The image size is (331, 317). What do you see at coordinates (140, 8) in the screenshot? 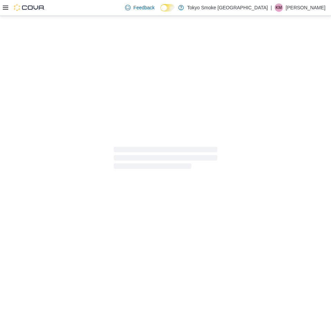
I see `a: Feedback` at bounding box center [140, 8].